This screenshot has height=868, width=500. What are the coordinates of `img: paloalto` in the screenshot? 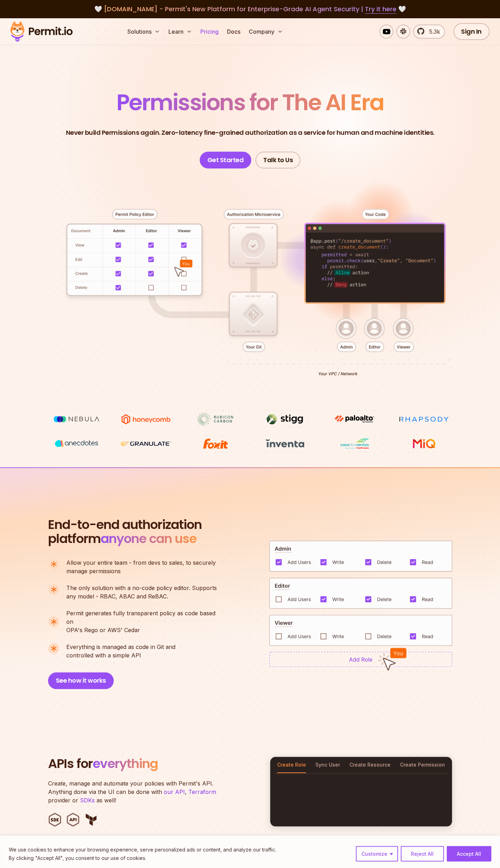 It's located at (354, 418).